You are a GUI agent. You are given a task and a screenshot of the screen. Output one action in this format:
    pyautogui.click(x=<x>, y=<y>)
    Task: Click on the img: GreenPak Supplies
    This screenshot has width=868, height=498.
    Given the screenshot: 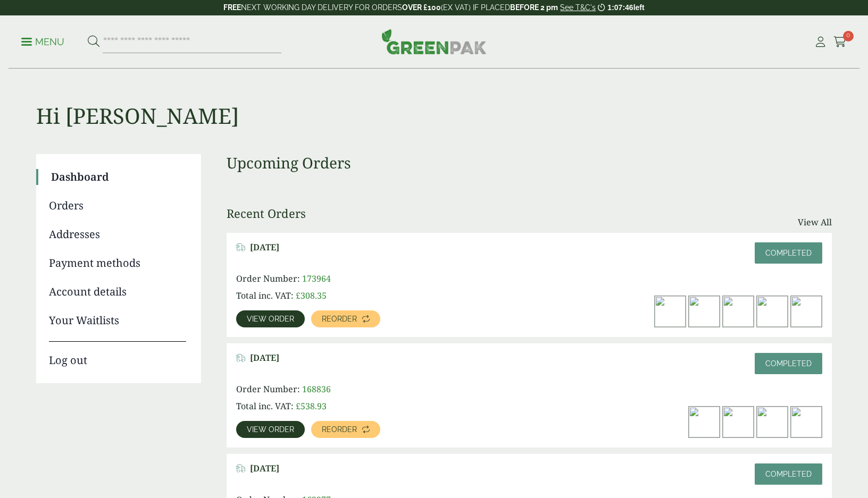 What is the action you would take?
    pyautogui.click(x=434, y=42)
    